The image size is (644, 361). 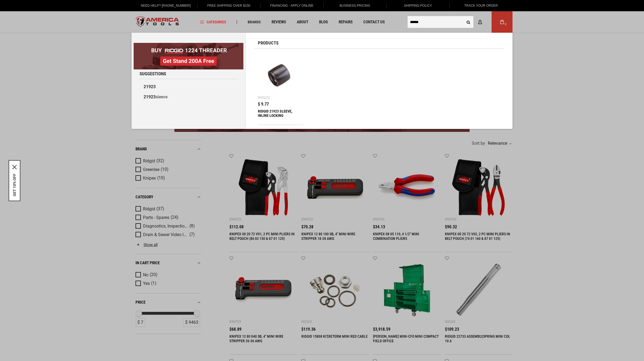 What do you see at coordinates (188, 56) in the screenshot?
I see `img: BOGO: Buy RIDGID® 1224 Threader, Get Stand 200A Free!` at bounding box center [188, 56].